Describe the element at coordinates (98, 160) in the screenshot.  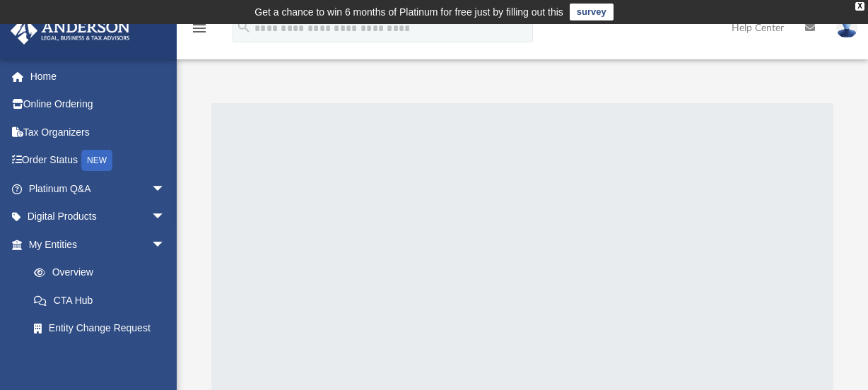
I see `a: Order StatusNEW` at that location.